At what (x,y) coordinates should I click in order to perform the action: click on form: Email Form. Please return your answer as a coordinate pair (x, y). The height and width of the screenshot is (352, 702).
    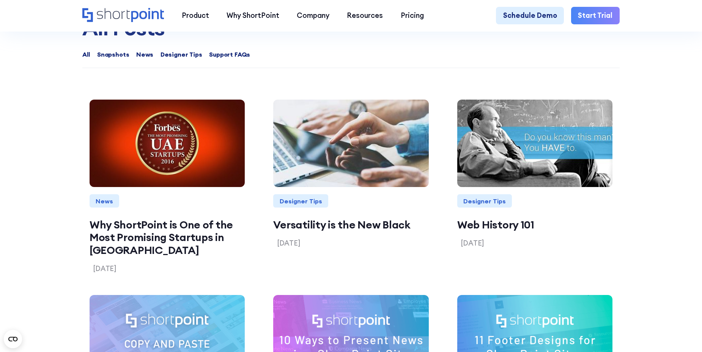
    Looking at the image, I should click on (351, 59).